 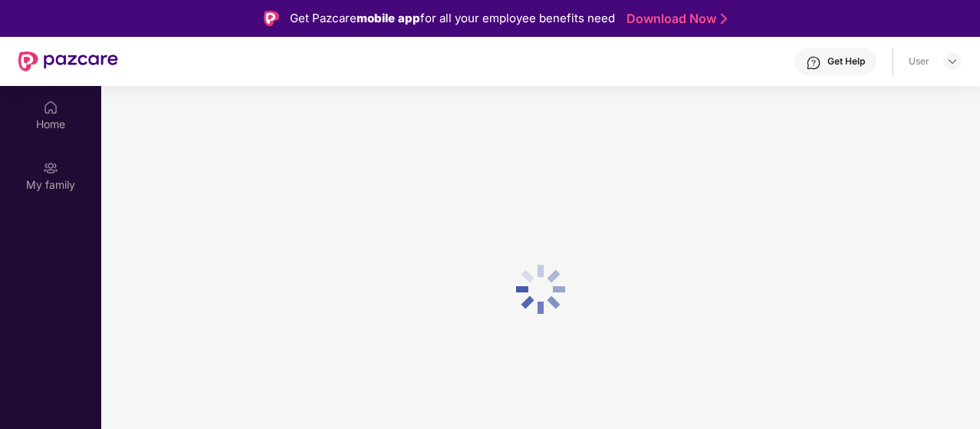 What do you see at coordinates (272, 19) in the screenshot?
I see `img: Logo` at bounding box center [272, 19].